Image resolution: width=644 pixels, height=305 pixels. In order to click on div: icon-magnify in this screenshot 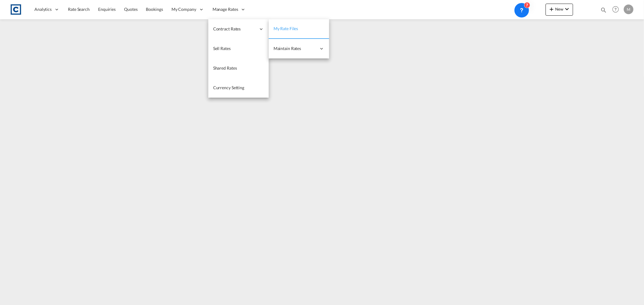, I will do `click(603, 11)`.